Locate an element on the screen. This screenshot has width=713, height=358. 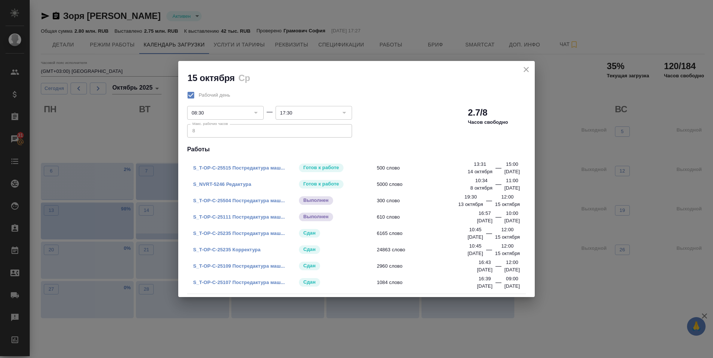
a: S_T-OP-C-25515 Постредактура маш... is located at coordinates (239, 168).